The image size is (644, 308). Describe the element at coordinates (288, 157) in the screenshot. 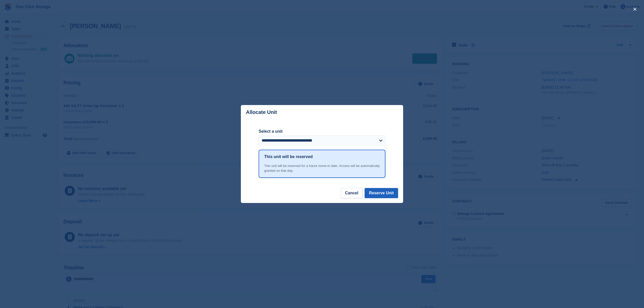

I see `h1: This unit will be reserved` at that location.